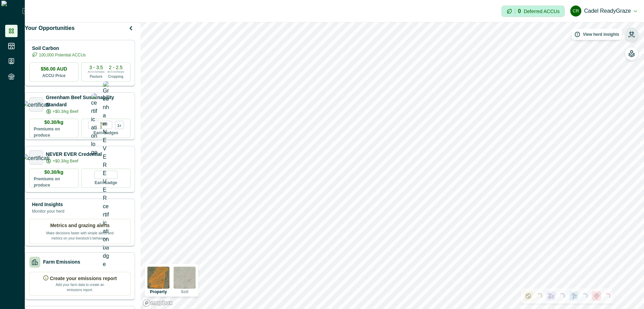 The image size is (644, 309). Describe the element at coordinates (80, 225) in the screenshot. I see `p: Metrics and grazing alerts` at that location.